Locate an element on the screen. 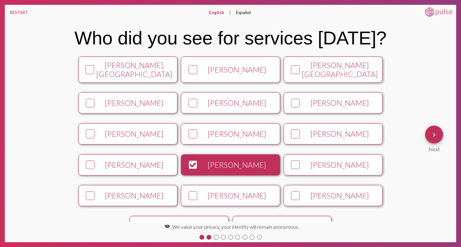 Image resolution: width=461 pixels, height=247 pixels. button: English is located at coordinates (216, 12).